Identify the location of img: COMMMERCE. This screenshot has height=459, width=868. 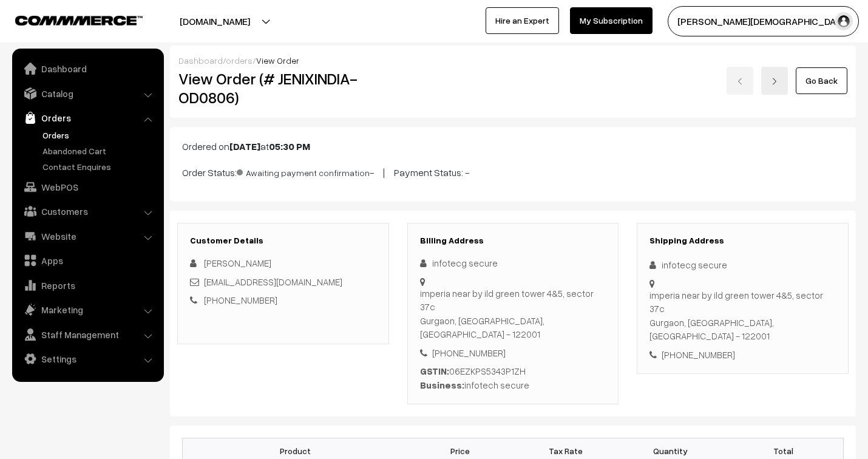
(79, 20).